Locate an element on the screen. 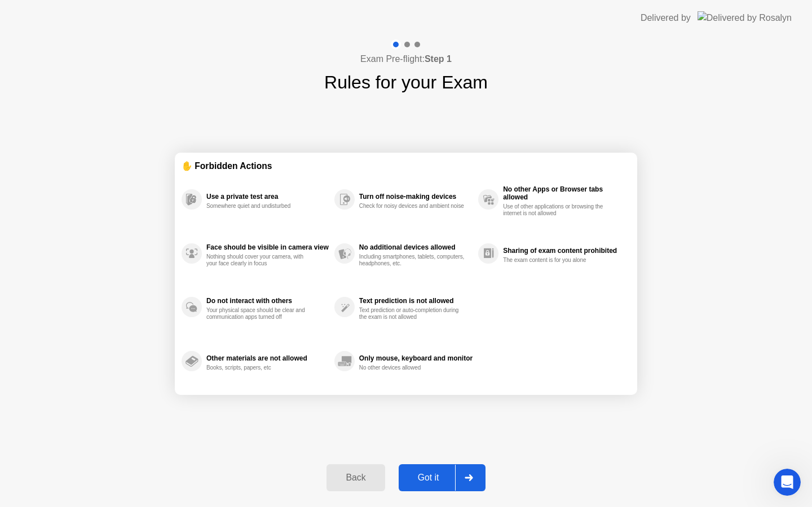 The height and width of the screenshot is (507, 812). button: Back is located at coordinates (355, 478).